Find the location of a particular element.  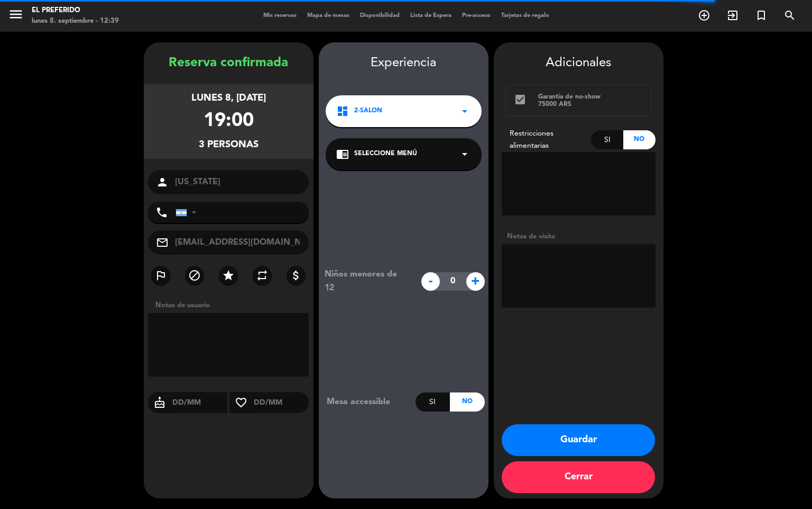

i: repeat is located at coordinates (262, 275).